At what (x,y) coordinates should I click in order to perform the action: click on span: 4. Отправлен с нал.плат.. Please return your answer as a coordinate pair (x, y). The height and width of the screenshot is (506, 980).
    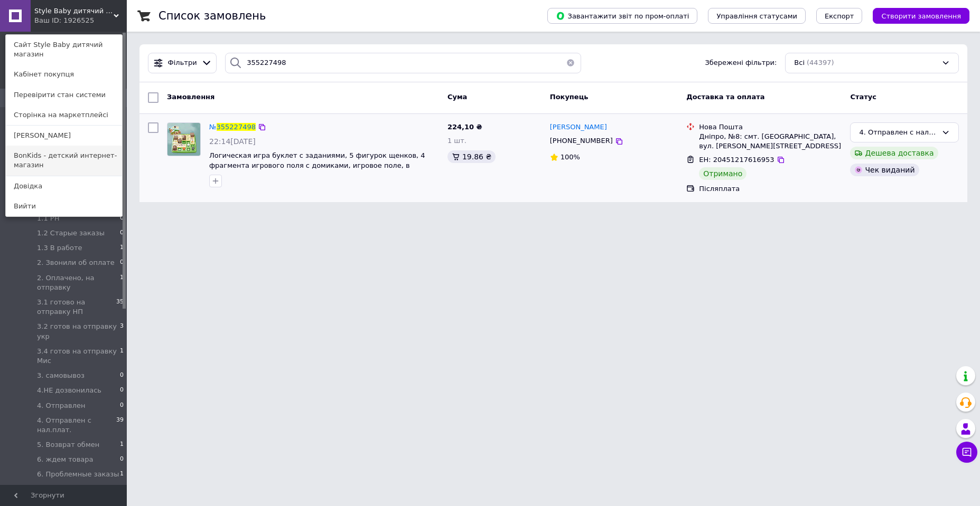
    Looking at the image, I should click on (76, 426).